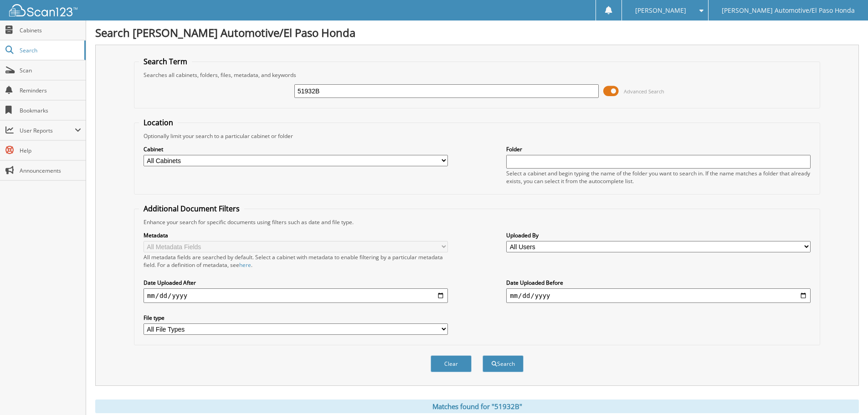 This screenshot has width=868, height=415. I want to click on div: Searches all cabinets, folders, files, metadata, and keywords, so click(477, 75).